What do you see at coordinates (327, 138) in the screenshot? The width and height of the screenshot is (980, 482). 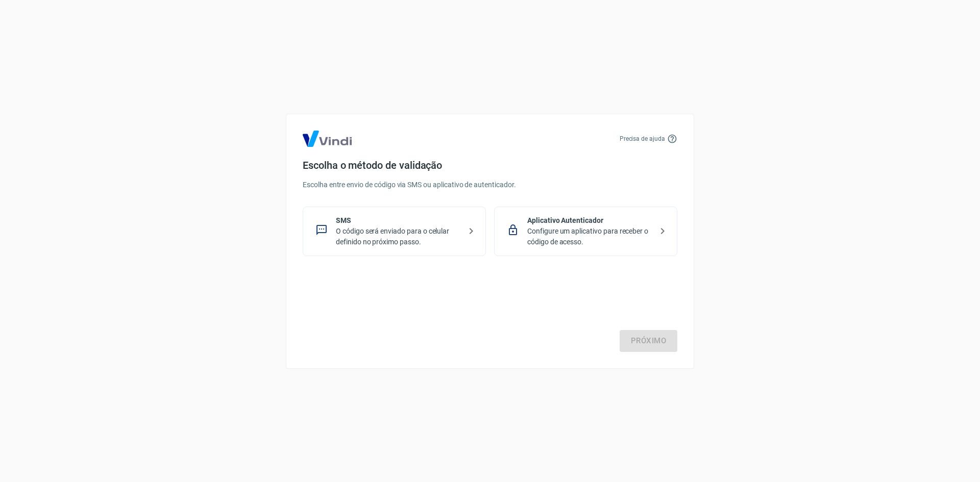 I see `img: Logo Vind` at bounding box center [327, 138].